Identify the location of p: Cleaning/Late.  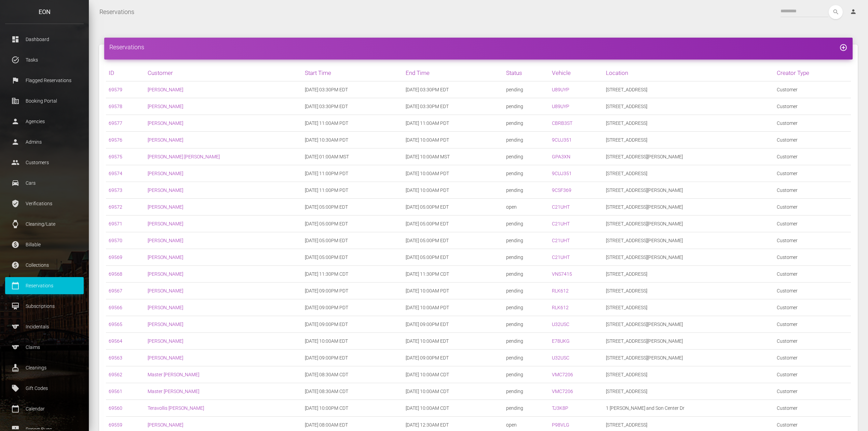
(44, 224).